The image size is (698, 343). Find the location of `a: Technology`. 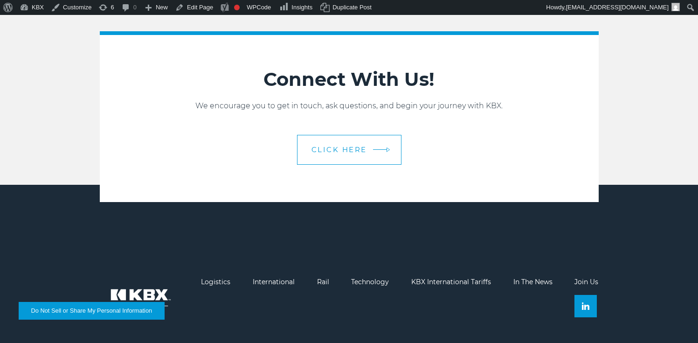

a: Technology is located at coordinates (370, 282).